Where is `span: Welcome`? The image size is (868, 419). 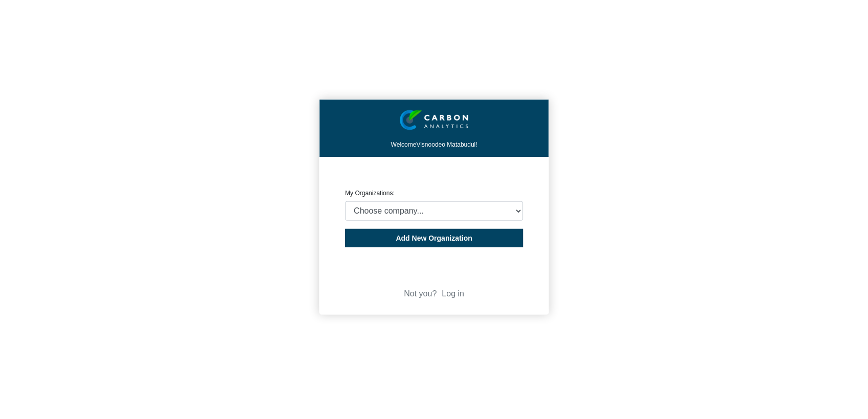
span: Welcome is located at coordinates (404, 145).